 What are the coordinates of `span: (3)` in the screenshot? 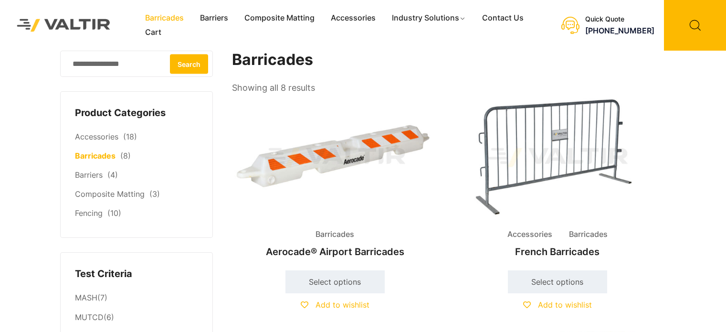 It's located at (155, 194).